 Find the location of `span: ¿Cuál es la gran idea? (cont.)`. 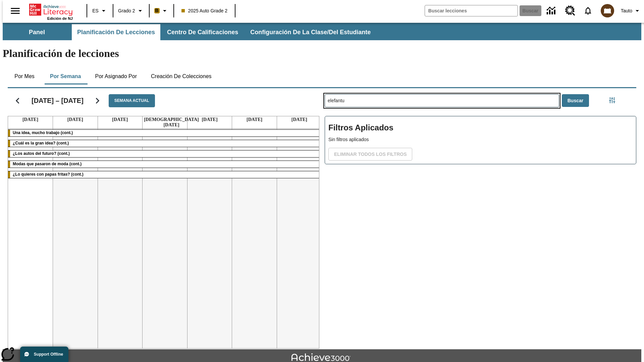

span: ¿Cuál es la gran idea? (cont.) is located at coordinates (41, 143).